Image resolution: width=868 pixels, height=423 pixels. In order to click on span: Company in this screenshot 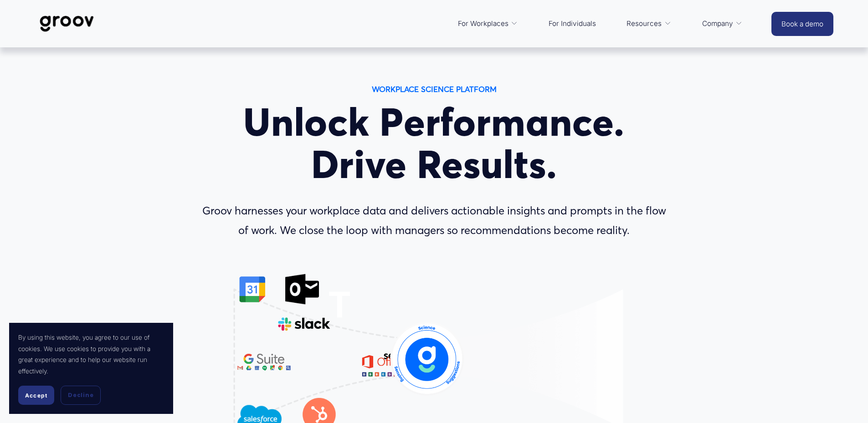, I will do `click(718, 24)`.